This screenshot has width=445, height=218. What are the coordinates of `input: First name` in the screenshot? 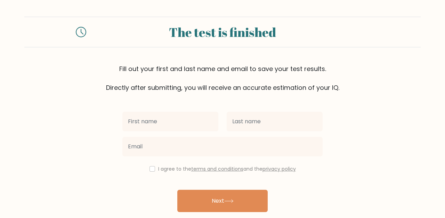 It's located at (170, 121).